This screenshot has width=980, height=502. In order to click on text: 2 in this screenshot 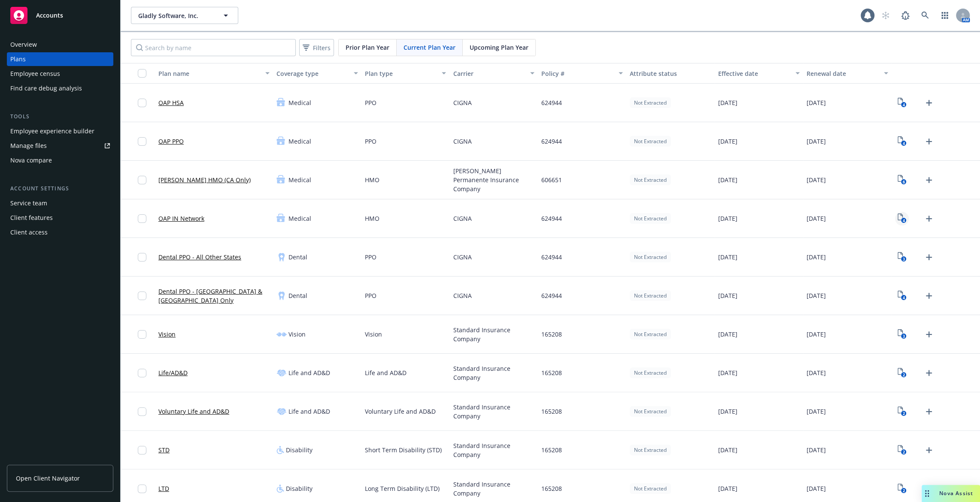, I will do `click(903, 375)`.